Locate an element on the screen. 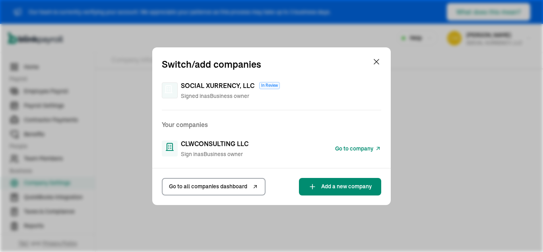 This screenshot has height=252, width=543. span: Signed in as Business owner is located at coordinates (230, 96).